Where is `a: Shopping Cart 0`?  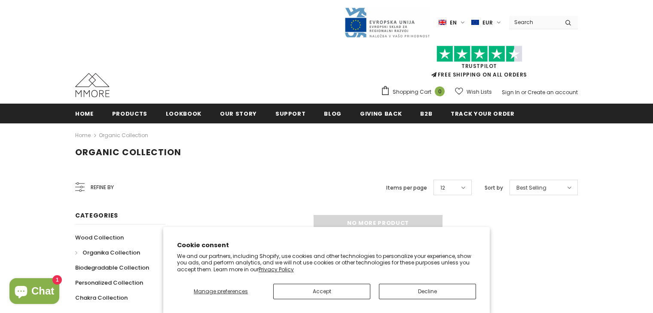
a: Shopping Cart 0 is located at coordinates (414, 92).